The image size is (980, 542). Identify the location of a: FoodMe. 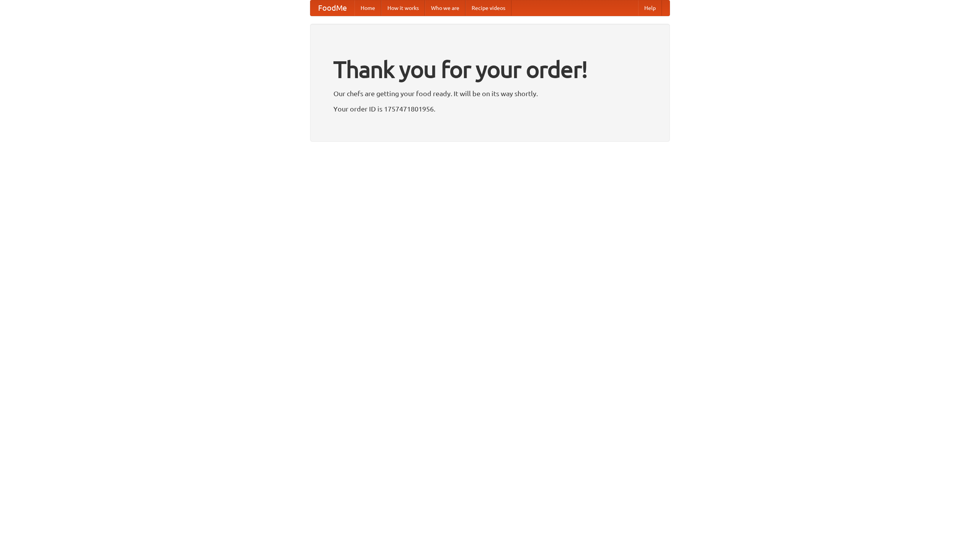
(332, 8).